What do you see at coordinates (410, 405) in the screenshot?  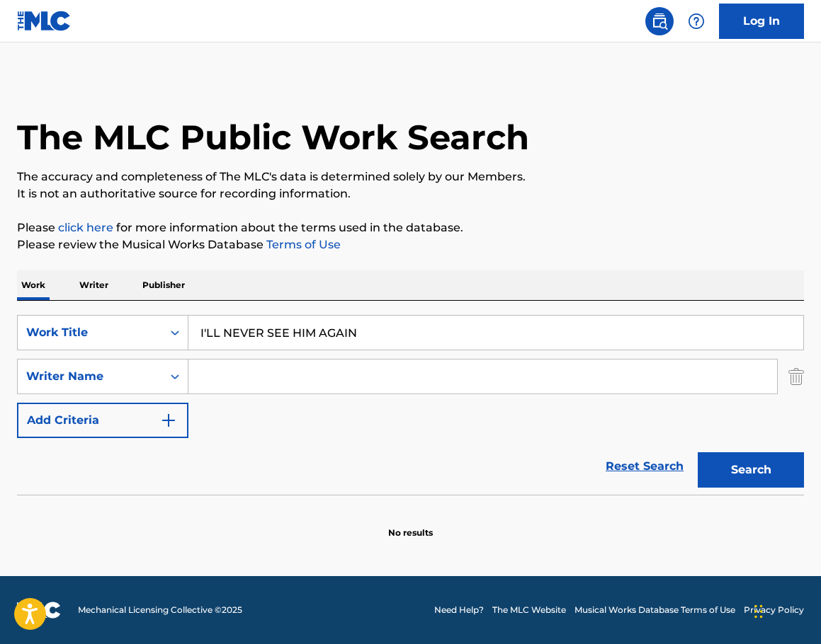 I see `form: Search Form` at bounding box center [410, 405].